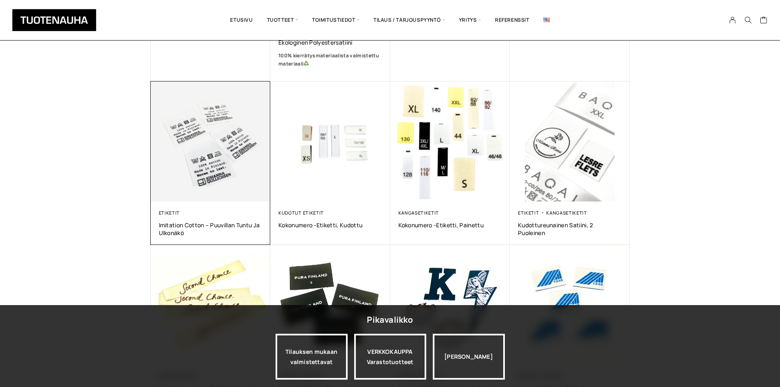 The image size is (780, 387). What do you see at coordinates (329, 59) in the screenshot?
I see `b: 100% kierrätysmateriaalista valmistettu materiaali` at bounding box center [329, 59].